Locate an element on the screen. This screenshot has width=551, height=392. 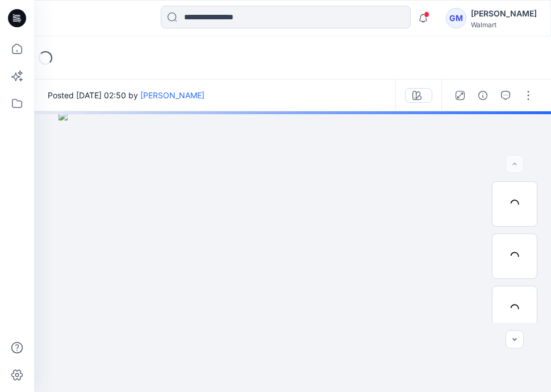
img: eyJhbGciOiJIUzI1NiIsImtpZCI6IjAiLCJzbHQiOiJzZXMiLCJ0eXAiOiJKV1QifQ.eyJkYXRhIjp7InR5cGUiOiJzdG9yYW... is located at coordinates (292, 252).